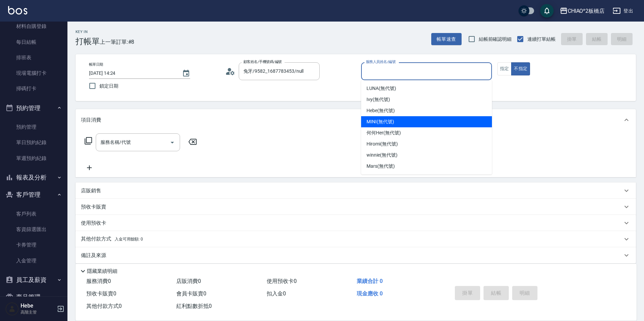  Describe the element at coordinates (34, 280) in the screenshot. I see `button: 員工及薪資` at that location.